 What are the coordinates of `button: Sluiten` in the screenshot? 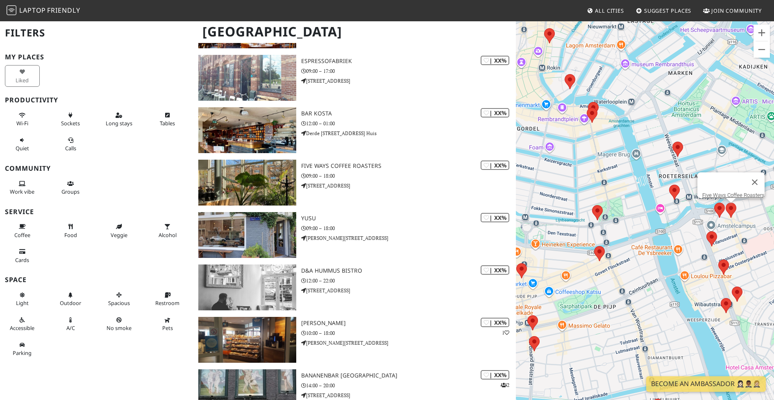 It's located at (755, 182).